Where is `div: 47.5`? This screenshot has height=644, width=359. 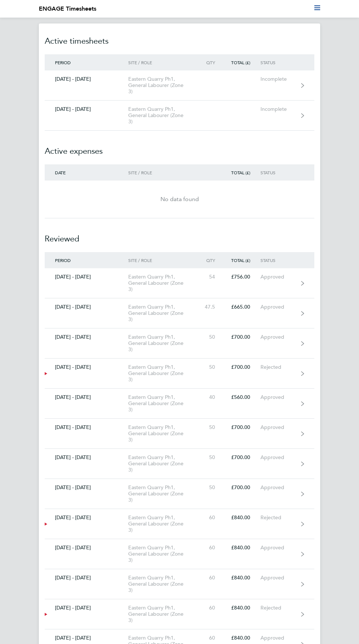 div: 47.5 is located at coordinates (212, 307).